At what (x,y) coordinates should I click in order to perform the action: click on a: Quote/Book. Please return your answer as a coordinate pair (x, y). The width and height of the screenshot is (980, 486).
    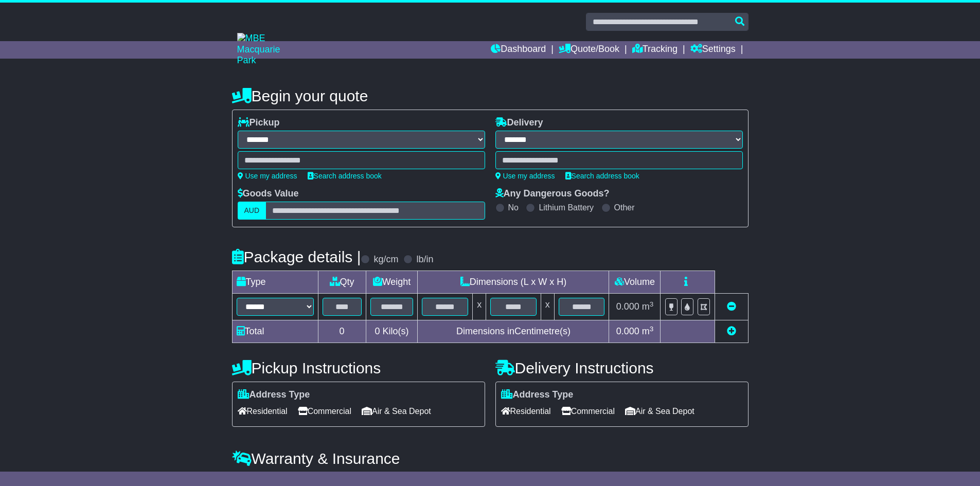
    Looking at the image, I should click on (589, 50).